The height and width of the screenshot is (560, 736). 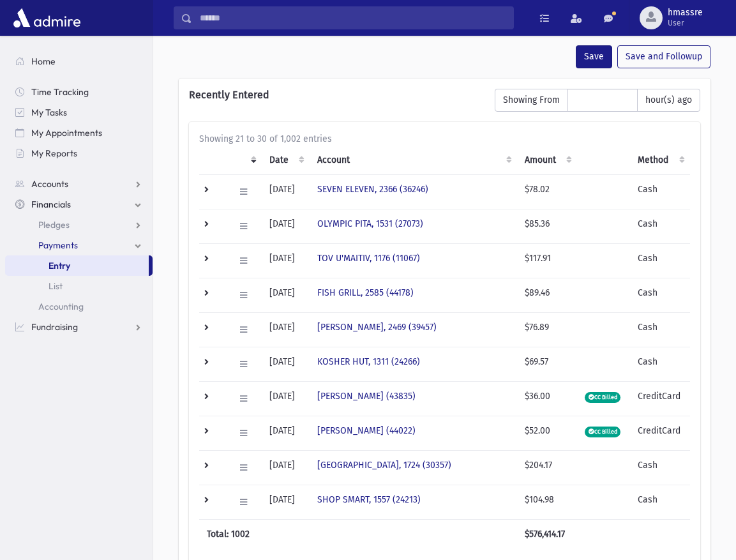 I want to click on span: Financials, so click(x=51, y=204).